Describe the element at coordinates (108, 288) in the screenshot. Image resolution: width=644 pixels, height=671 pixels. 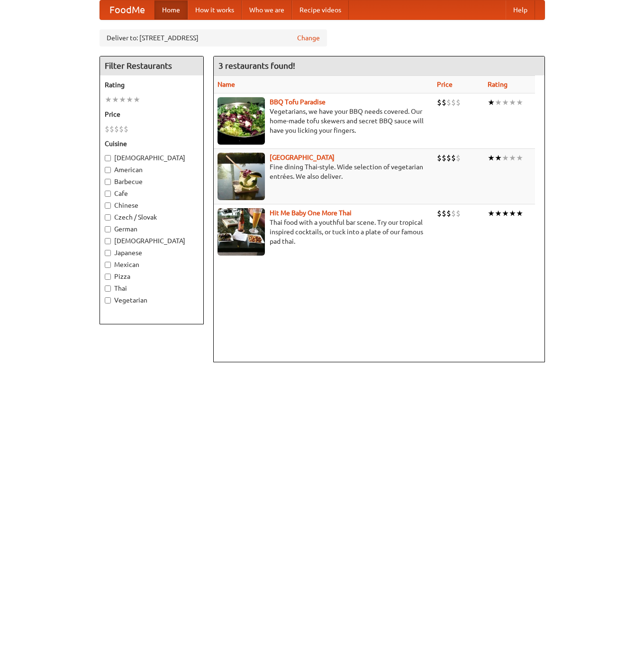
I see `input: Thai` at that location.